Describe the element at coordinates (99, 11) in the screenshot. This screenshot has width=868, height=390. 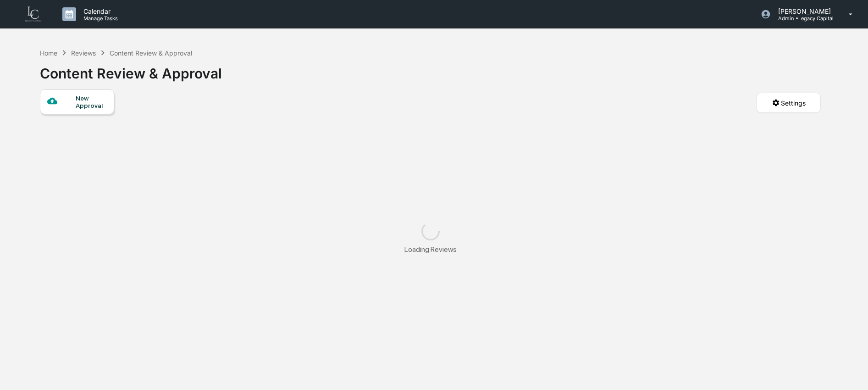
I see `p: Calendar` at that location.